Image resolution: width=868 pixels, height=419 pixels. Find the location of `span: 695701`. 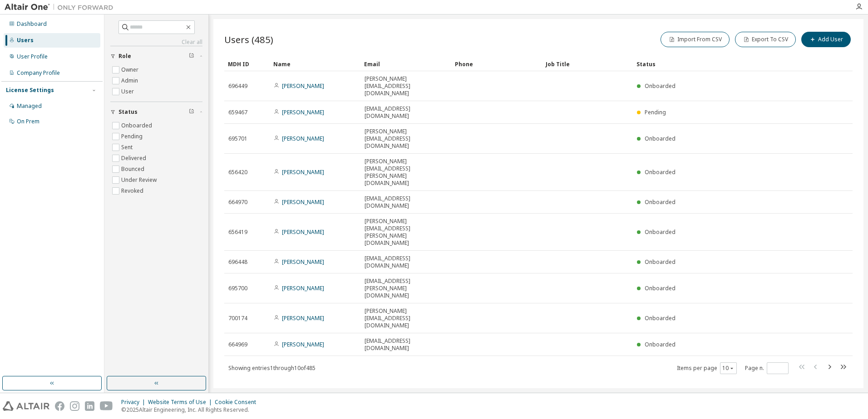

span: 695701 is located at coordinates (237, 139).